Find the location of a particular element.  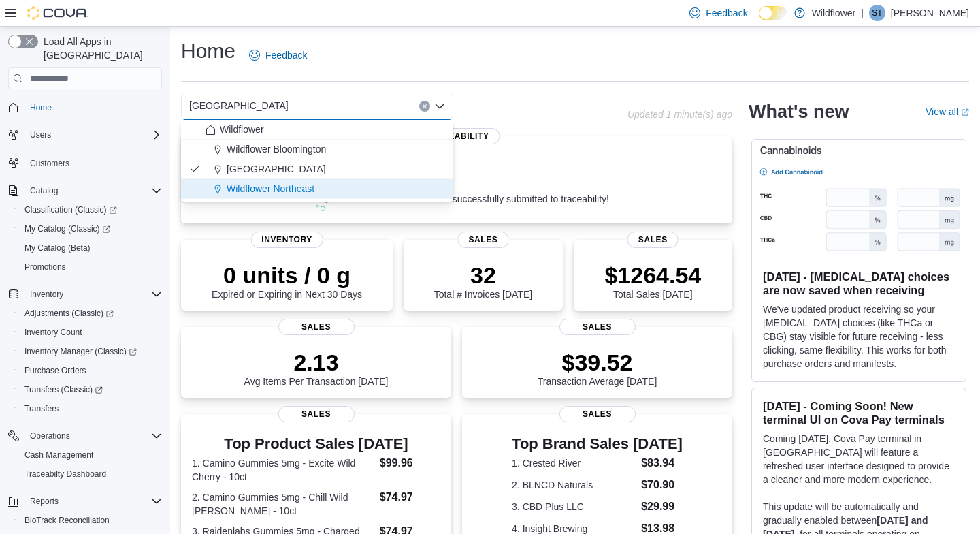

dd: $83.94 is located at coordinates (662, 463).